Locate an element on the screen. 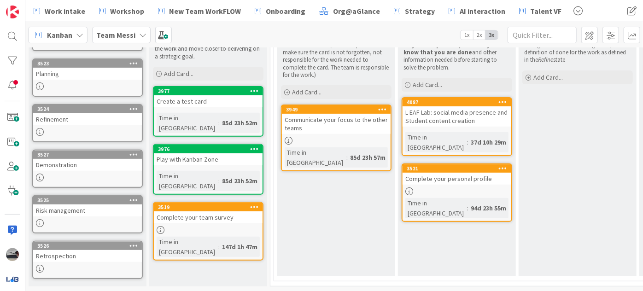 The image size is (643, 291). p: Work items (cards) are pulled from the backlog or created in this column. The team will and of th... is located at coordinates (336, 49).